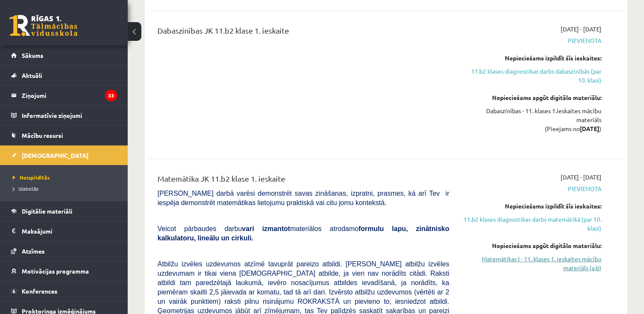  I want to click on div: Dabaszinības JK 11.b2 klase 1. ieskaite, so click(303, 32).